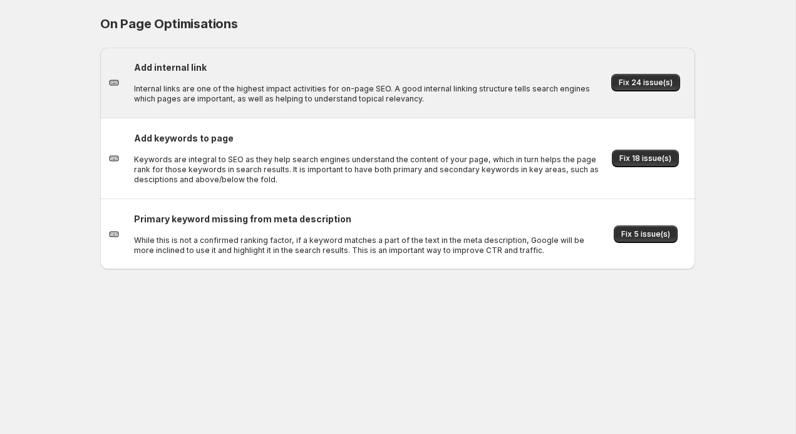 This screenshot has height=434, width=796. Describe the element at coordinates (646, 83) in the screenshot. I see `button: Fix 24 issue(s)` at that location.